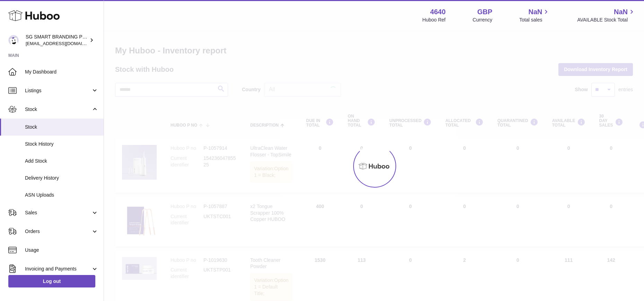 The height and width of the screenshot is (301, 644). I want to click on span: My Dashboard, so click(62, 72).